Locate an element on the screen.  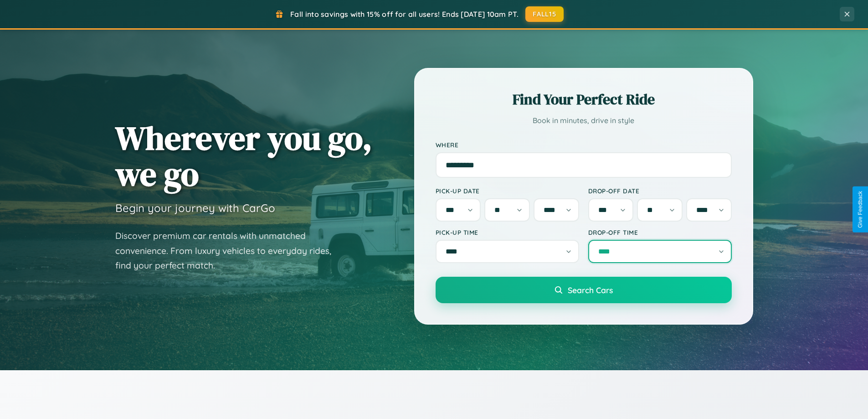
h1: Wherever you go, we go is located at coordinates (244, 156).